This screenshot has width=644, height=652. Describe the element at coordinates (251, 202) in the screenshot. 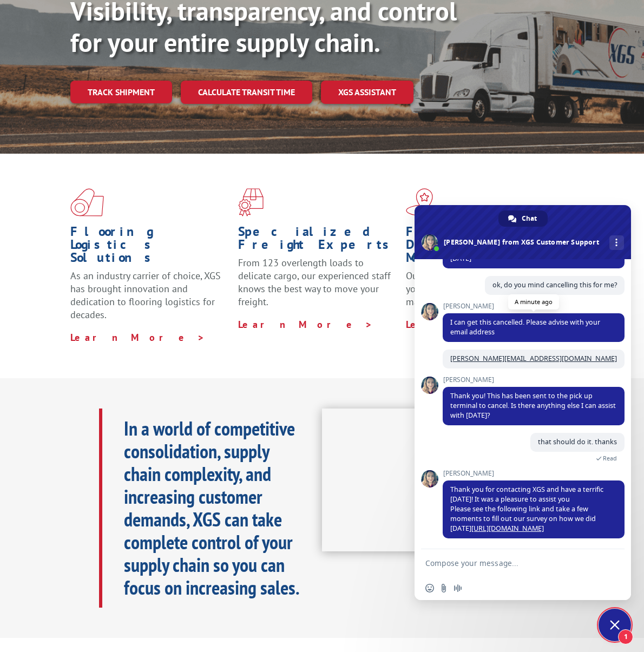

I see `img: xgs-icon-focused-on-flooring-red` at that location.